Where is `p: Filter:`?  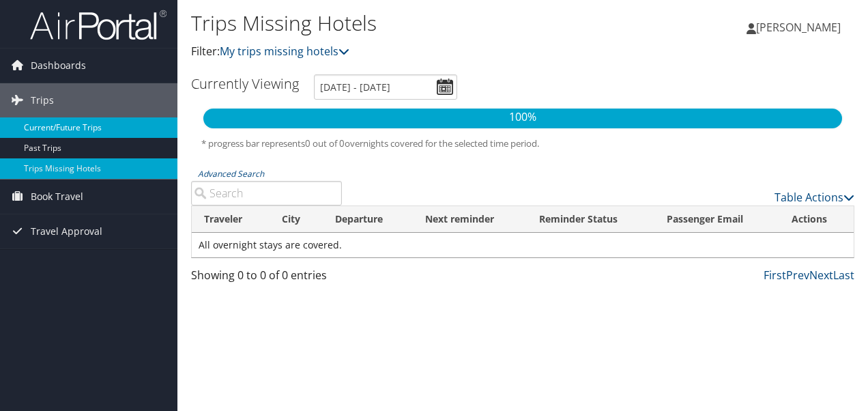 p: Filter: is located at coordinates (412, 52).